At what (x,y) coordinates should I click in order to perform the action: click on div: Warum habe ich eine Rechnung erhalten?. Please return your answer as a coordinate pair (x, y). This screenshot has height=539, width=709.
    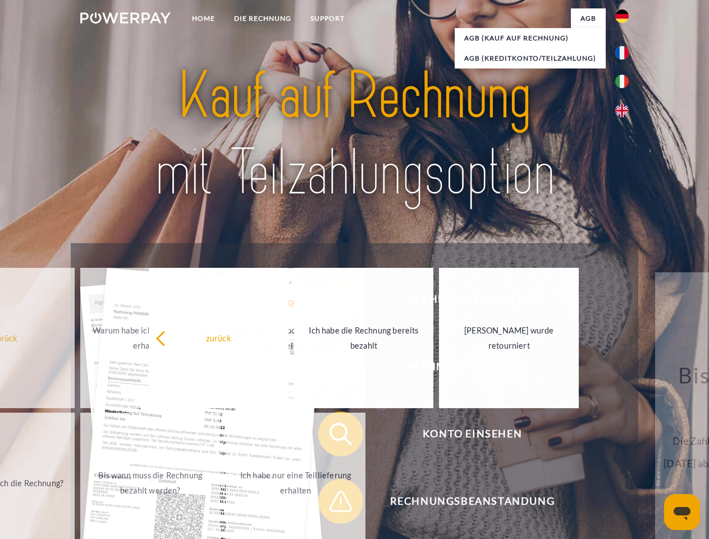
    Looking at the image, I should click on (150, 338).